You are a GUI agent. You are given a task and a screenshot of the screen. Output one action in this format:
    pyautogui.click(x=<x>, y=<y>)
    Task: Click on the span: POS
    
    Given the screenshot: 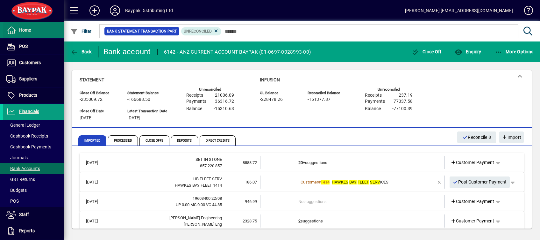 What is the action you would take?
    pyautogui.click(x=23, y=46)
    